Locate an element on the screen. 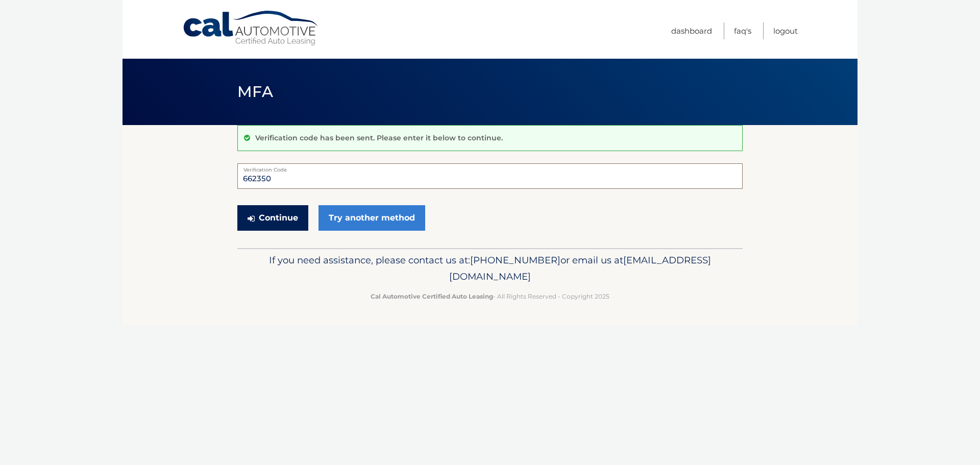  input: Verification Code is located at coordinates (490, 176).